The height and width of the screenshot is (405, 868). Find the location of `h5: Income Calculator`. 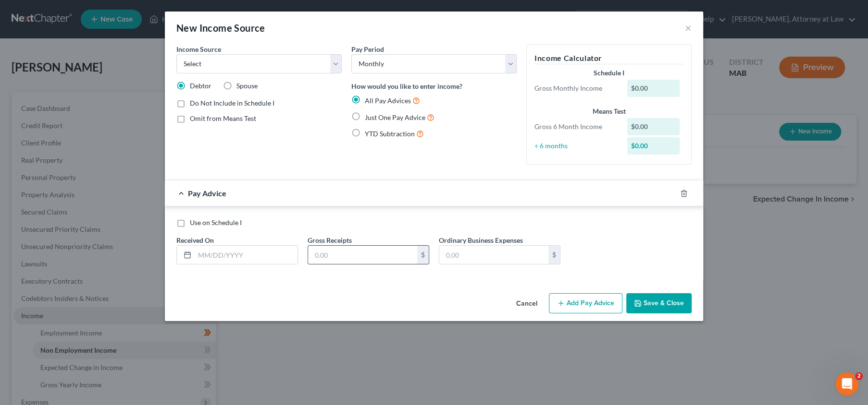

h5: Income Calculator is located at coordinates (609, 58).